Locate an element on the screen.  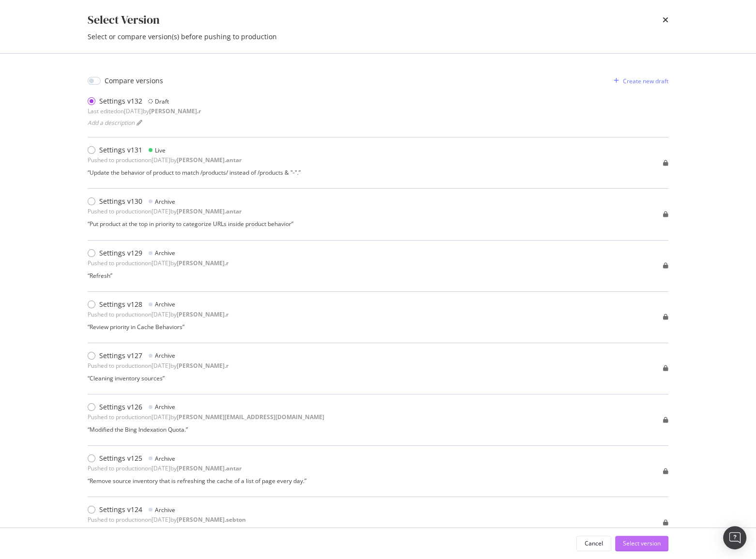
div: Settings v125 is located at coordinates (120, 458).